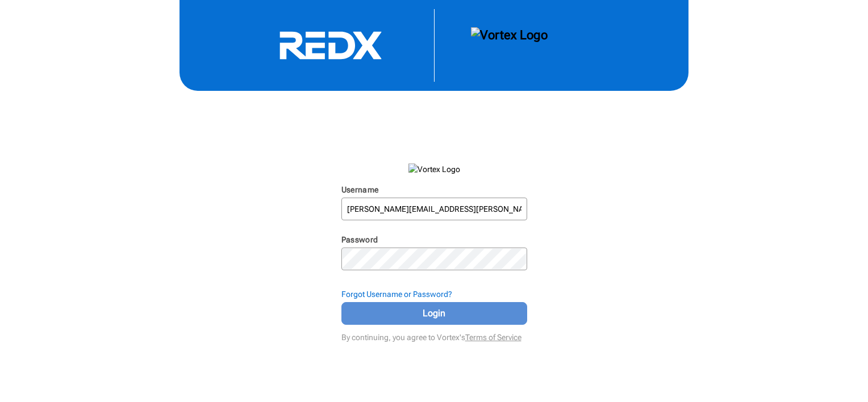 The width and height of the screenshot is (868, 402). I want to click on button: Login, so click(434, 313).